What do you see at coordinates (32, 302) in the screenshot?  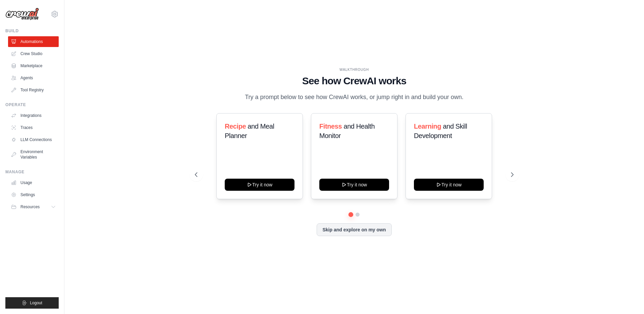 I see `button: Logout` at bounding box center [32, 302].